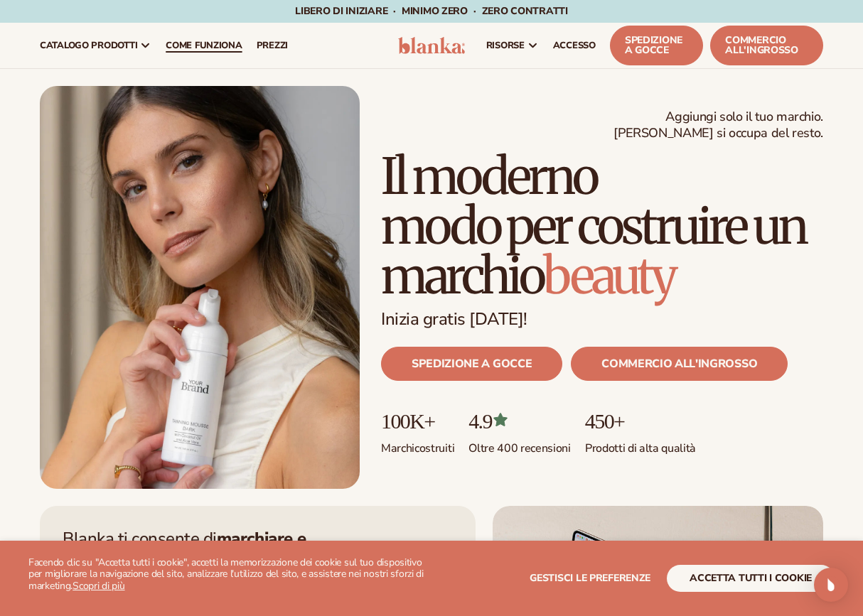 The height and width of the screenshot is (616, 863). What do you see at coordinates (590, 577) in the screenshot?
I see `span: GESTISCI LE PREFERENZE` at bounding box center [590, 577].